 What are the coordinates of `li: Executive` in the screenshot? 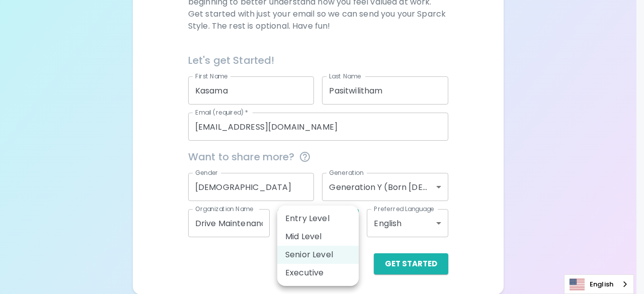 It's located at (318, 273).